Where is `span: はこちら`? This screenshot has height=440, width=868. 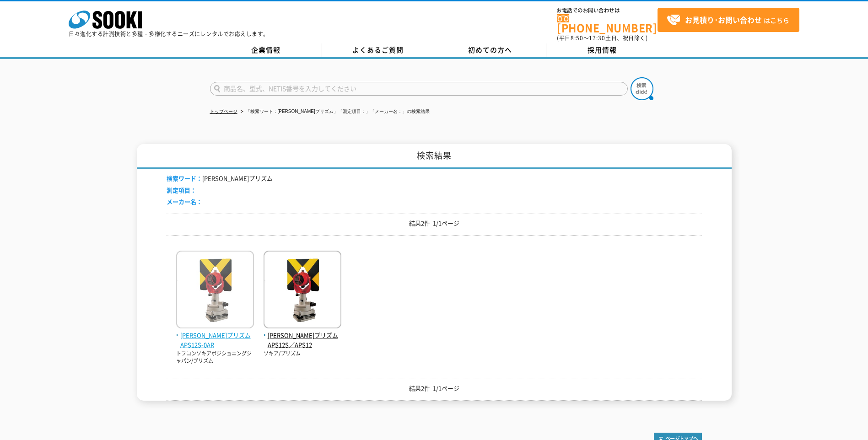 span: はこちら is located at coordinates (728, 20).